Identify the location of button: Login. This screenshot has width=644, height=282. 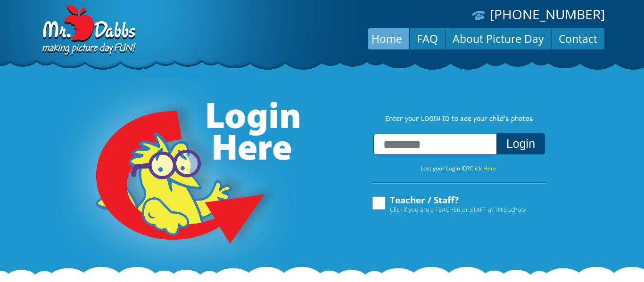
(520, 143).